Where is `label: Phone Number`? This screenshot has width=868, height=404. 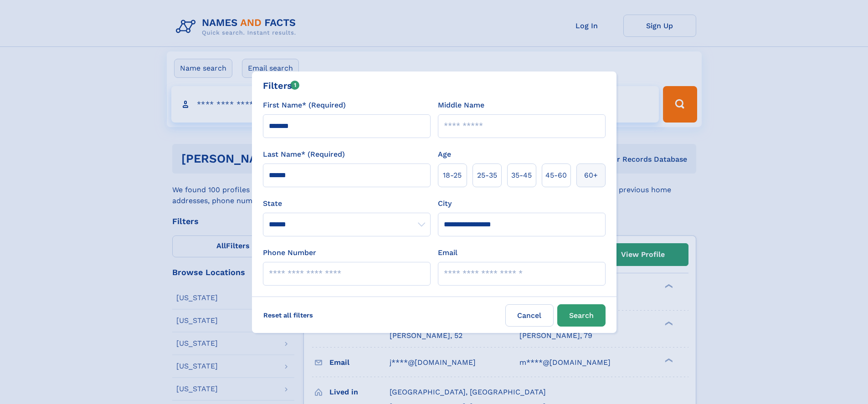 label: Phone Number is located at coordinates (290, 253).